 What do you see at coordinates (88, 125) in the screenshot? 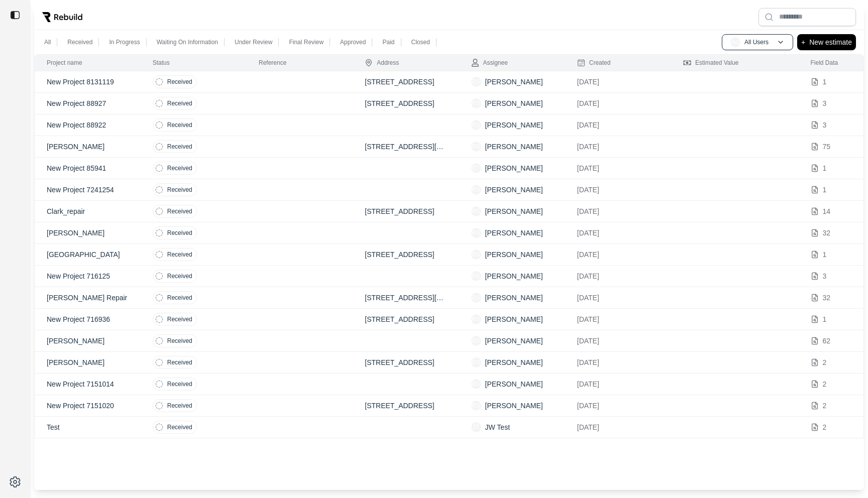
I see `p: New Project 88922` at bounding box center [88, 125].